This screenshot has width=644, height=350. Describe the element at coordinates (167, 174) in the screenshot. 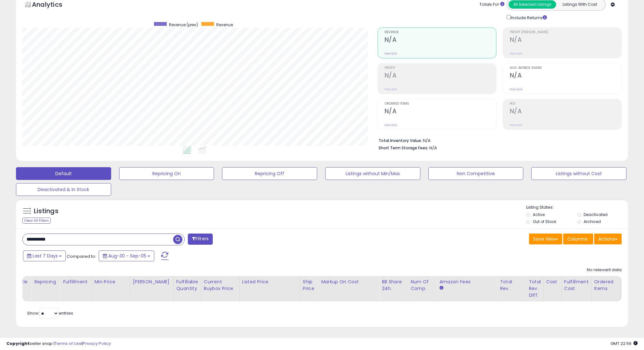

I see `button: Repricing On` at that location.